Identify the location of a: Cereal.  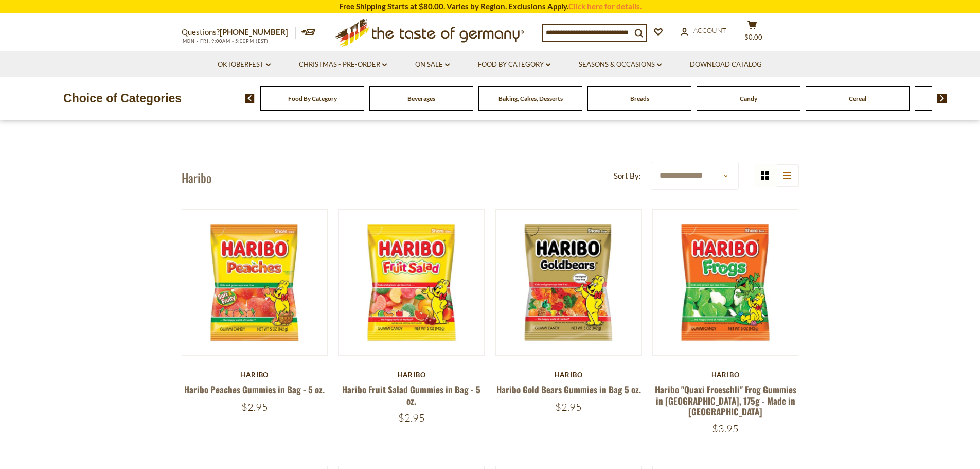
(858, 98).